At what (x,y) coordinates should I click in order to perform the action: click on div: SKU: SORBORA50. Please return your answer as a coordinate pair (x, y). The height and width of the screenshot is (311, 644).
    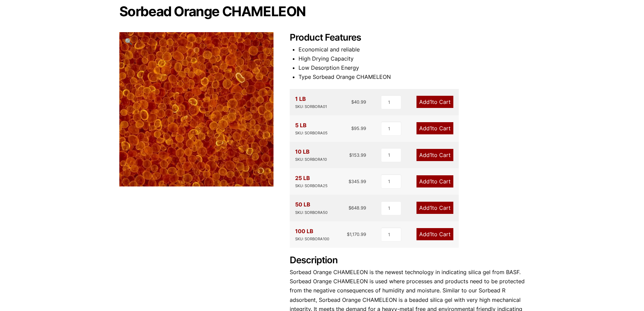
    Looking at the image, I should click on (312, 212).